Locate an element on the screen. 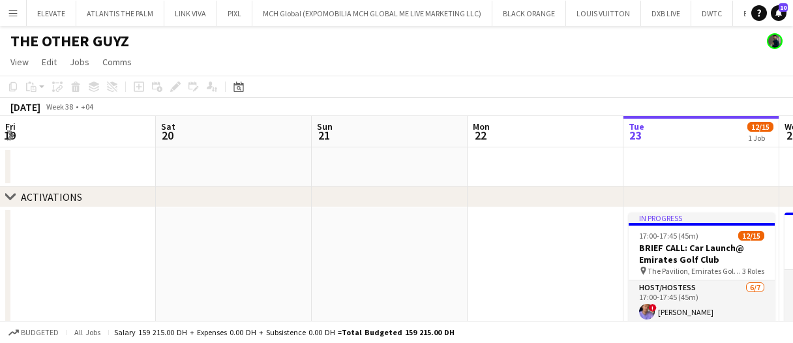 This screenshot has width=793, height=343. h1: THE OTHER GUYZ is located at coordinates (70, 41).